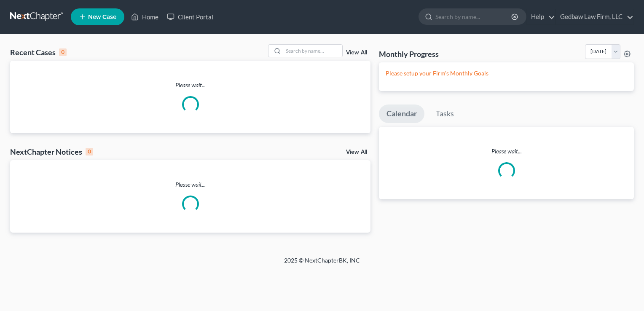 The image size is (644, 311). Describe the element at coordinates (102, 17) in the screenshot. I see `span: New Case` at that location.